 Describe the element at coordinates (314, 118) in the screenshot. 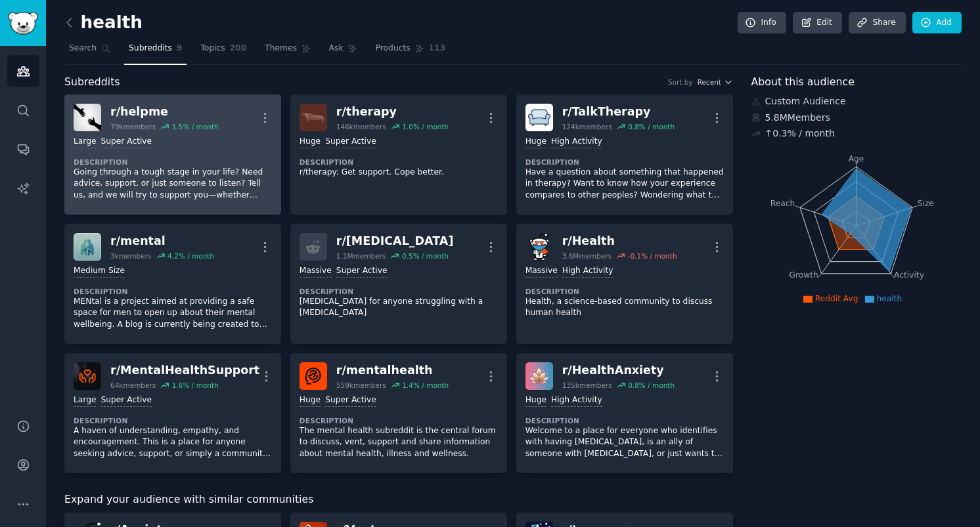

I see `img: therapy` at that location.